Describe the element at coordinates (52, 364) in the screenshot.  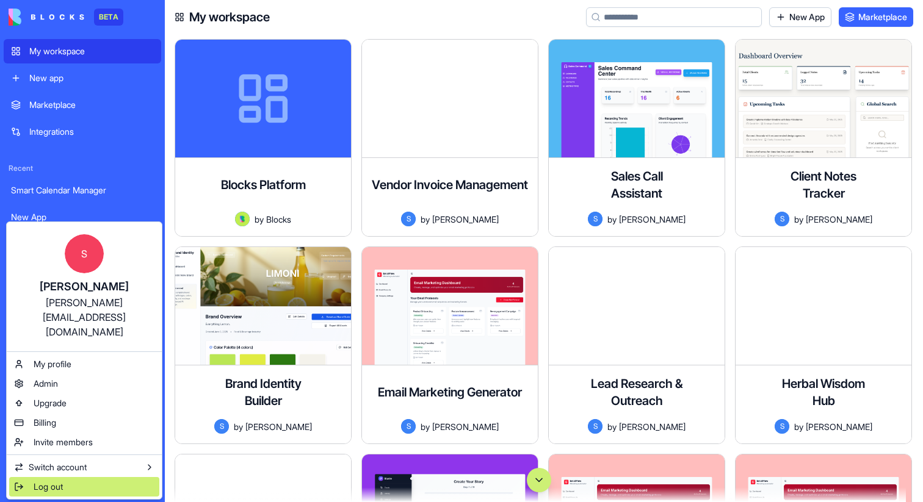
I see `span: My profile` at that location.